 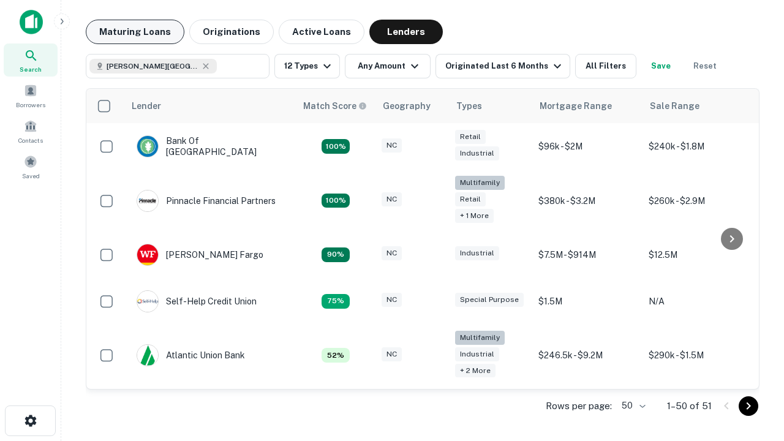 What do you see at coordinates (335, 255) in the screenshot?
I see `div: Matching Properties: 12, hasApolloMatch: undefined` at bounding box center [335, 255].